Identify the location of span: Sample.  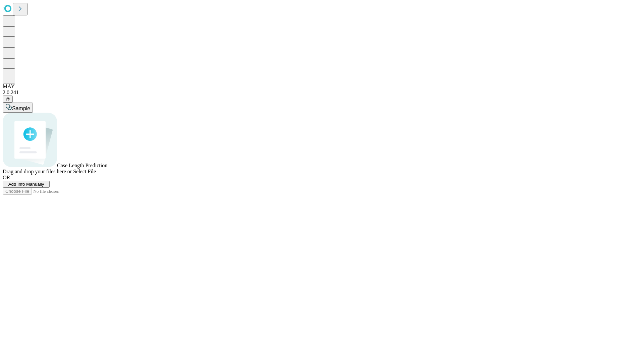
(21, 108).